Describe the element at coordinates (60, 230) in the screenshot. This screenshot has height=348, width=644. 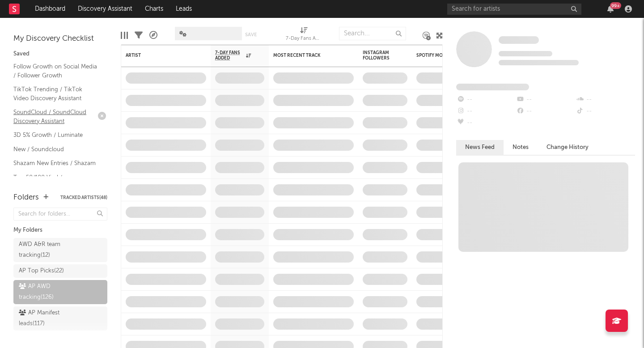
I see `div: My Folders` at that location.